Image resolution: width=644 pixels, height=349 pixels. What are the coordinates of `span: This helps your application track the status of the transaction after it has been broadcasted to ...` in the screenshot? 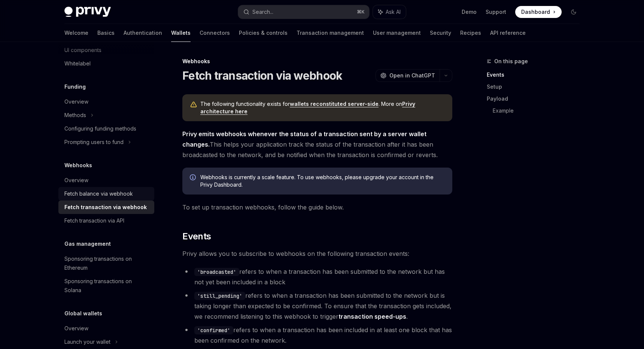 It's located at (317, 145).